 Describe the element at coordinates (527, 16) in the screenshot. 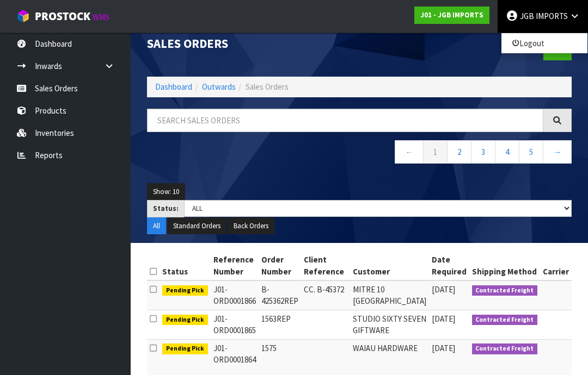

I see `span: JGB` at that location.